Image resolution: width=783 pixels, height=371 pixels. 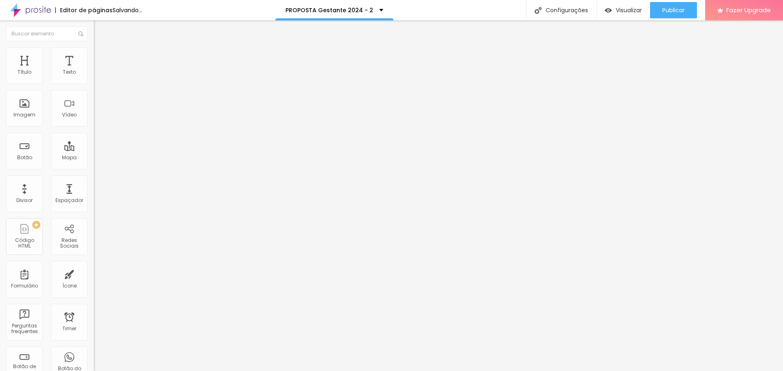 What do you see at coordinates (24, 329) in the screenshot?
I see `div: Perguntas frequentes` at bounding box center [24, 329].